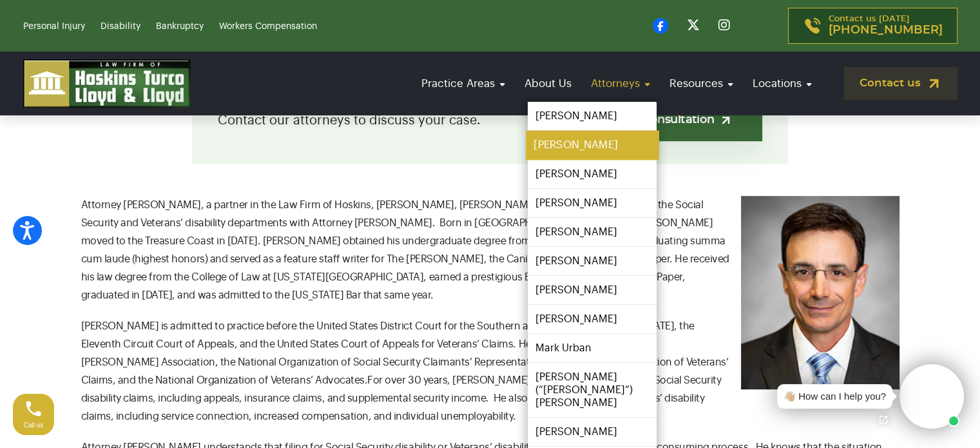 This screenshot has width=980, height=448. I want to click on a: Disability, so click(120, 26).